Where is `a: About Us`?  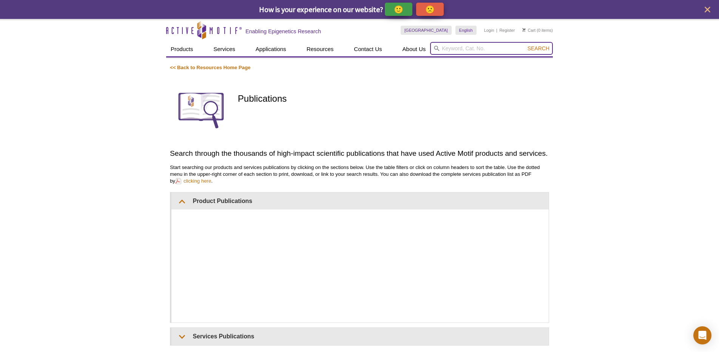
a: About Us is located at coordinates (414, 49).